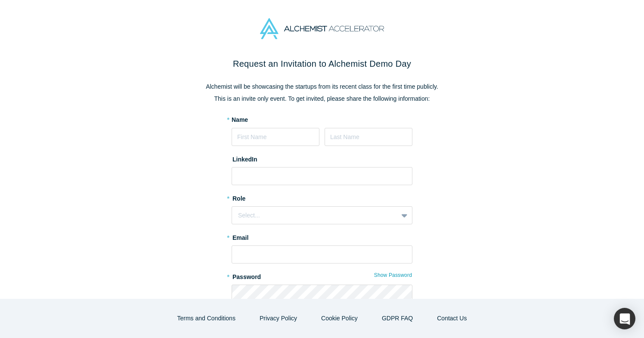  Describe the element at coordinates (339, 319) in the screenshot. I see `button: Cookie Policy` at that location.